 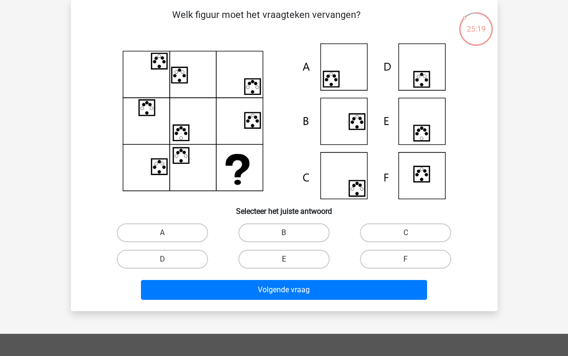 What do you see at coordinates (266, 22) in the screenshot?
I see `p: Welk figuur moet het vraagteken vervangen?` at bounding box center [266, 22].